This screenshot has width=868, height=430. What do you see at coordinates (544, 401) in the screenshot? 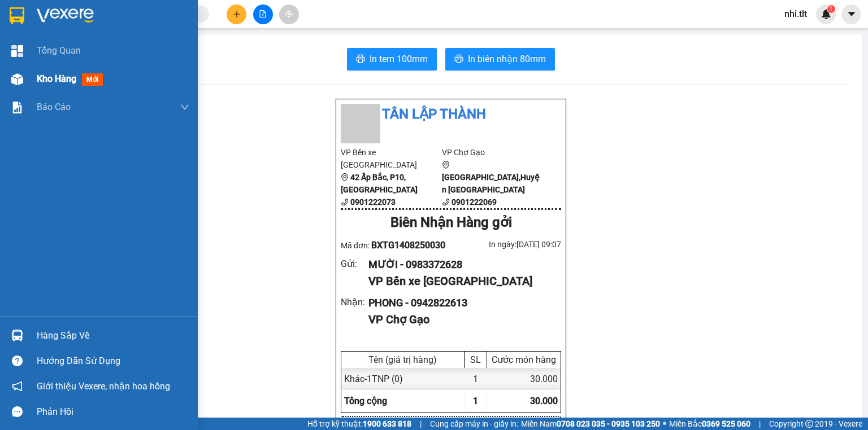
I see `span: 30.000` at bounding box center [544, 401].